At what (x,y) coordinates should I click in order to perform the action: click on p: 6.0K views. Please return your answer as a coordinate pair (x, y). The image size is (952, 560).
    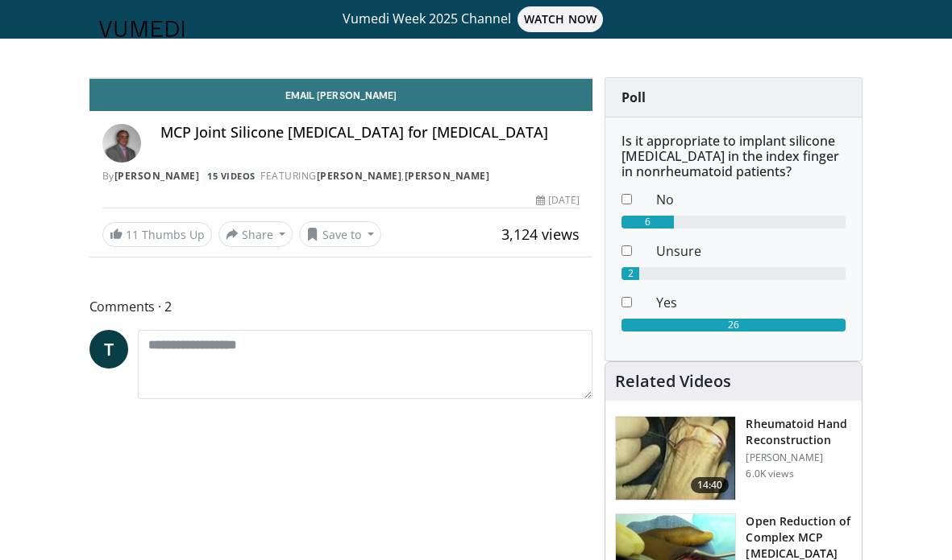
    Looking at the image, I should click on (769, 474).